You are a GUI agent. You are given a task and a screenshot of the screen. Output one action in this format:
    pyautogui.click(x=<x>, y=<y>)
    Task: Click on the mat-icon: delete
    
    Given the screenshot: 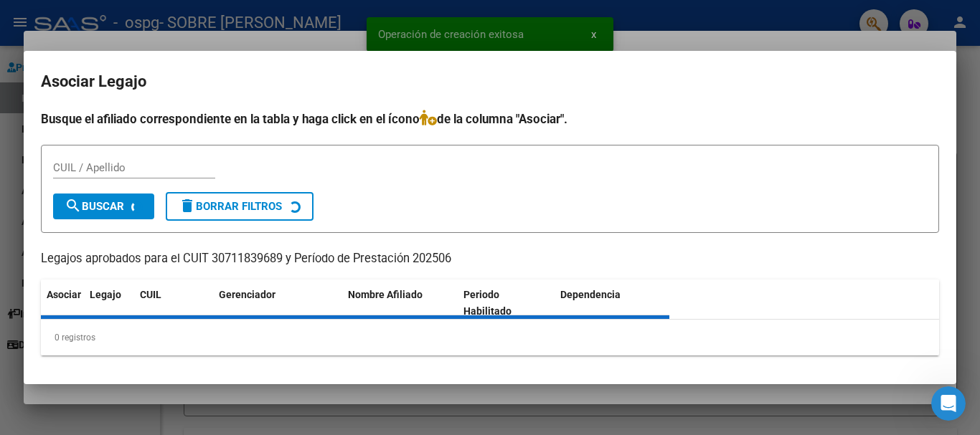 What is the action you would take?
    pyautogui.click(x=187, y=205)
    